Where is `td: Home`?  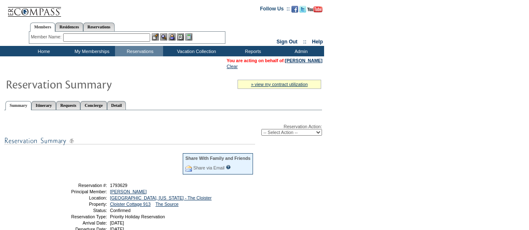
td: Home is located at coordinates (43, 51).